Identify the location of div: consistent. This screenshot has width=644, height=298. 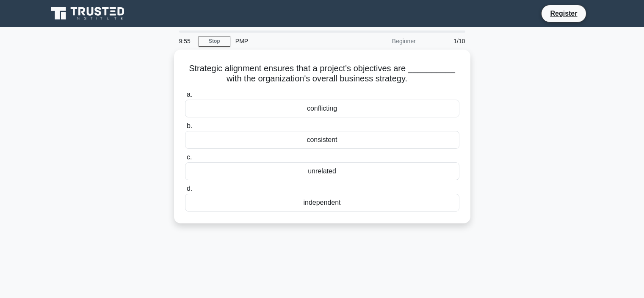
(322, 140).